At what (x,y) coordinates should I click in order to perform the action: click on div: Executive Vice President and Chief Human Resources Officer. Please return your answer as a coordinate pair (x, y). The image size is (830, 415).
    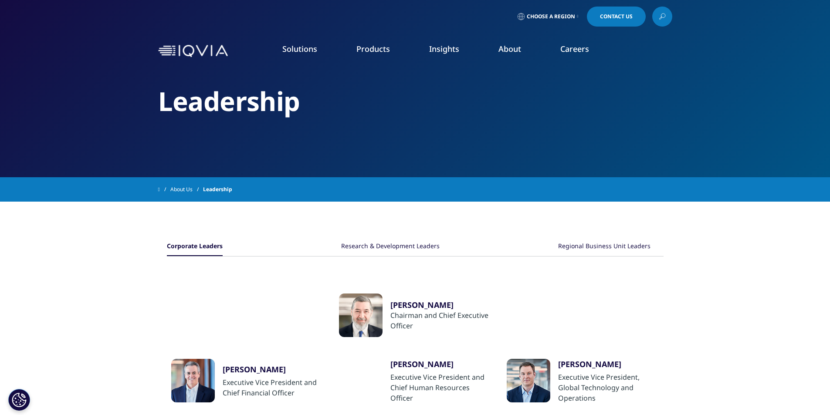
    Looking at the image, I should click on (441, 388).